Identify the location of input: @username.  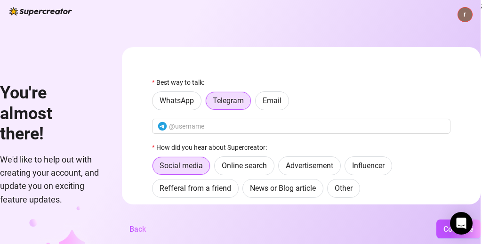
(307, 126).